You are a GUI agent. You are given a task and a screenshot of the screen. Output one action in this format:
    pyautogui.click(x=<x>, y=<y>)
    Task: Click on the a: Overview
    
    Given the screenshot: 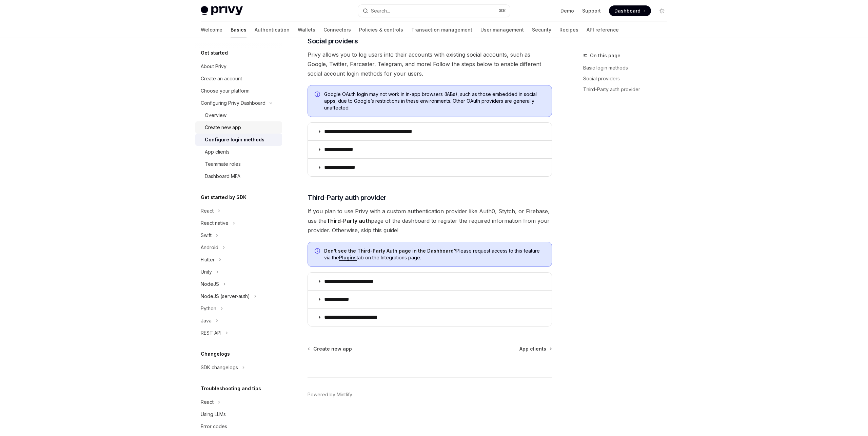 What is the action you would take?
    pyautogui.click(x=239, y=115)
    